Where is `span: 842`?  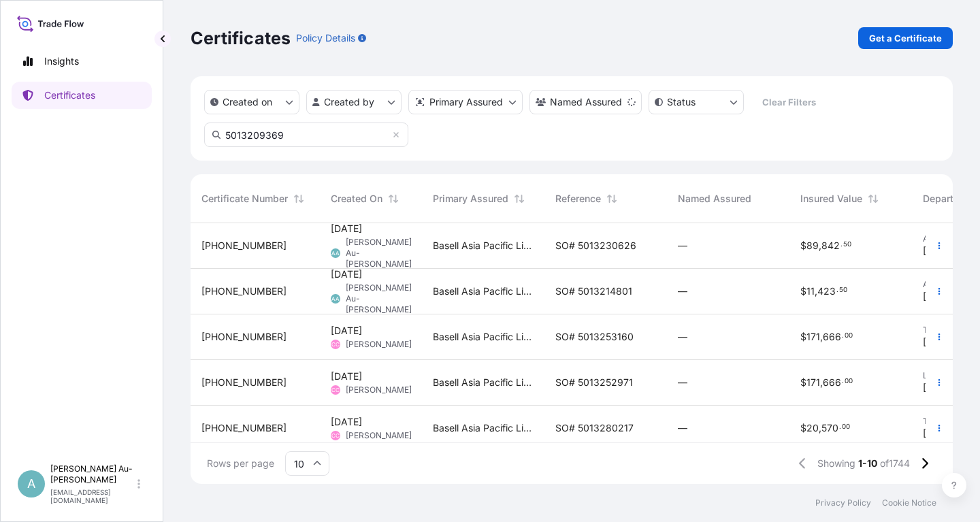
span: 842 is located at coordinates (830, 245).